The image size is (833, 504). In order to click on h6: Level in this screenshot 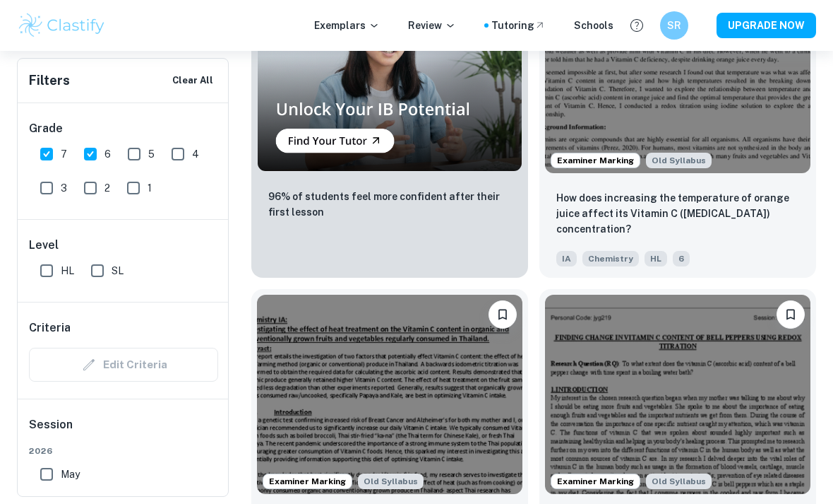, I will do `click(124, 245)`.